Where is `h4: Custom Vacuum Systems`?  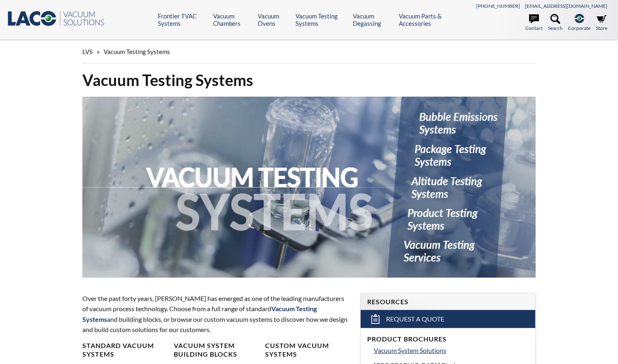 h4: Custom Vacuum Systems is located at coordinates (307, 351).